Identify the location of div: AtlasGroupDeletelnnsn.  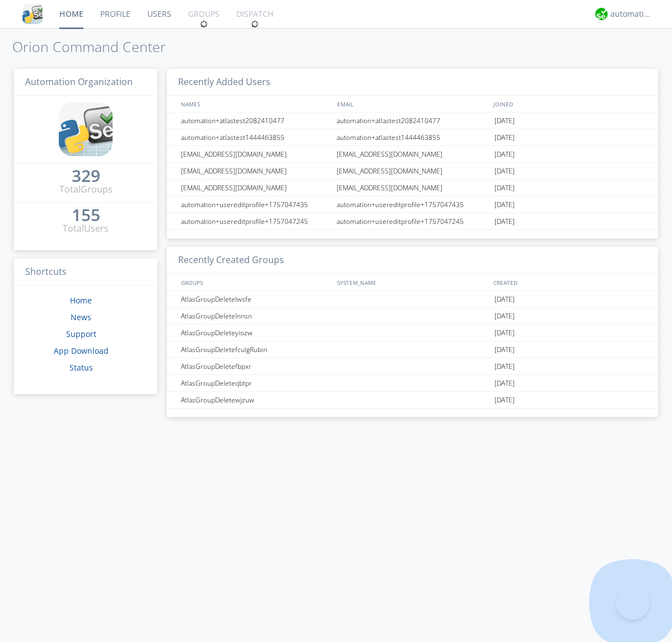
(256, 316).